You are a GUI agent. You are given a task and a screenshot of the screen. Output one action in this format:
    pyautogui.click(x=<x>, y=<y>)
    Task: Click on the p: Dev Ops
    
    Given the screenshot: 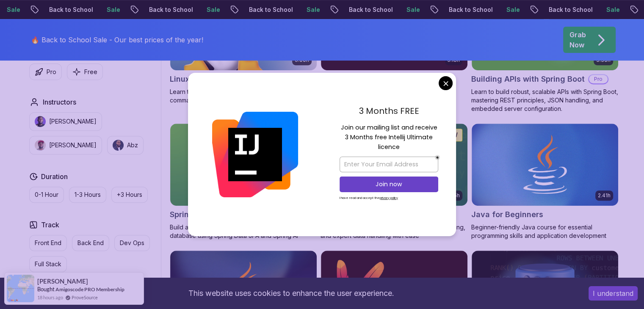 What is the action you would take?
    pyautogui.click(x=132, y=243)
    